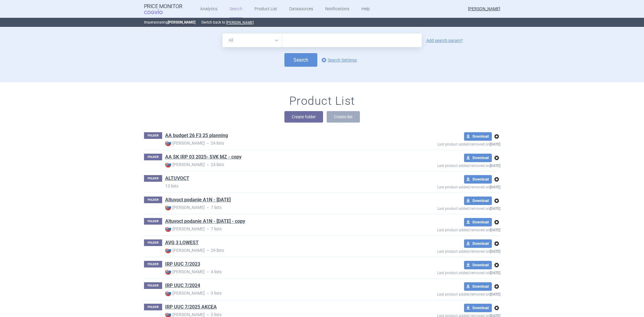 This screenshot has width=644, height=317. Describe the element at coordinates (205, 222) in the screenshot. I see `h1: Altuvoct podanie A1N - Nov 2024 - copy` at that location.